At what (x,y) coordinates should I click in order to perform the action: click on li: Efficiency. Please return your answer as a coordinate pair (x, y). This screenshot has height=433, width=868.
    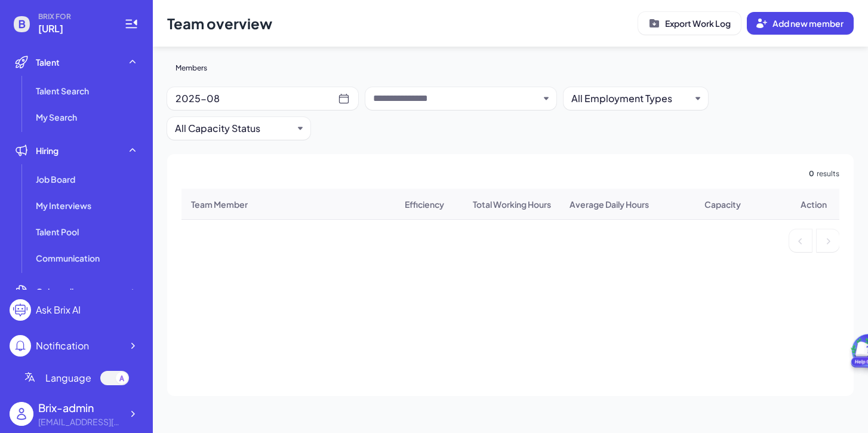
    Looking at the image, I should click on (424, 204).